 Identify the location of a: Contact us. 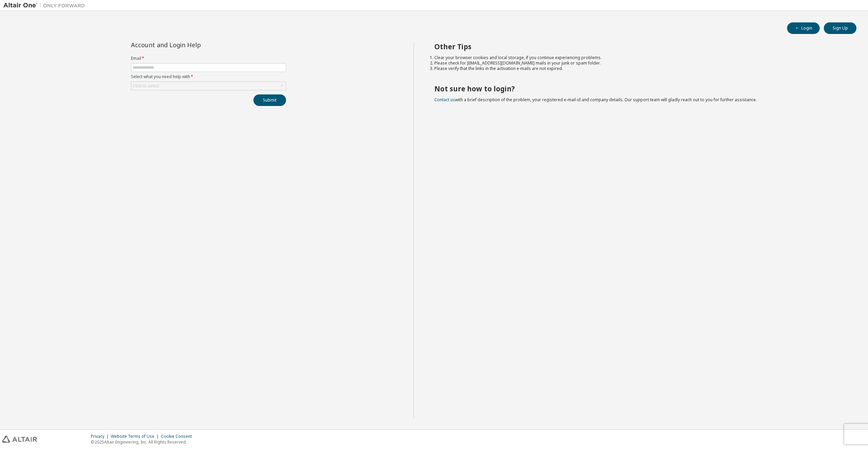
(444, 100).